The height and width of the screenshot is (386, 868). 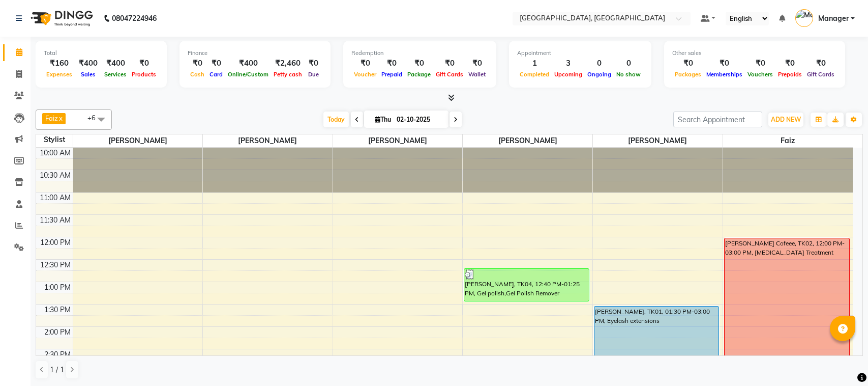 I want to click on div: Redemption, so click(x=420, y=53).